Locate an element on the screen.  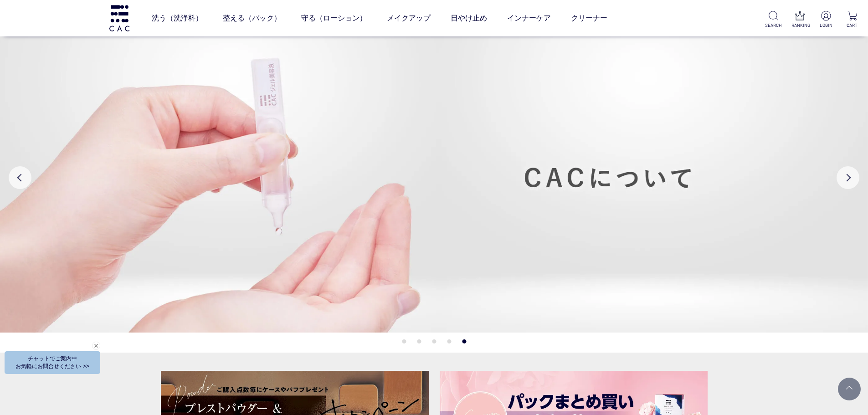
button: 5 of 5 is located at coordinates (464, 342).